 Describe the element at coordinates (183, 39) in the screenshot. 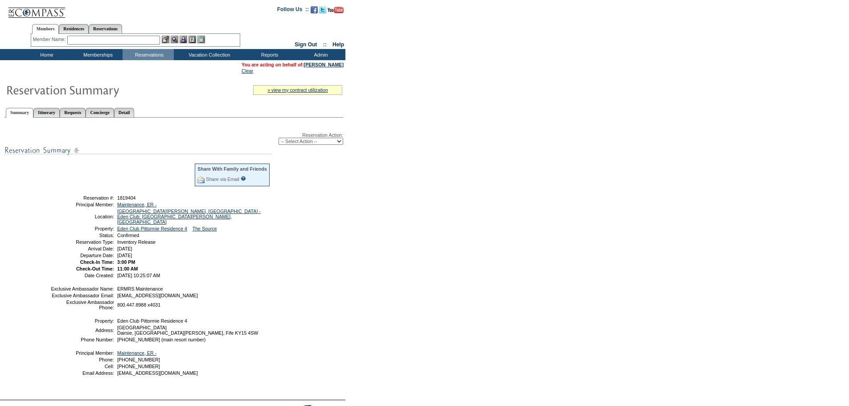

I see `img: Impersonate` at that location.